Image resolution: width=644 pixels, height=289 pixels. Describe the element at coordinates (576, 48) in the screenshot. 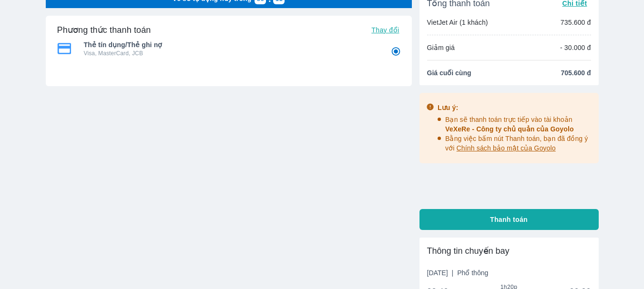

I see `p: - 30.000 đ` at that location.